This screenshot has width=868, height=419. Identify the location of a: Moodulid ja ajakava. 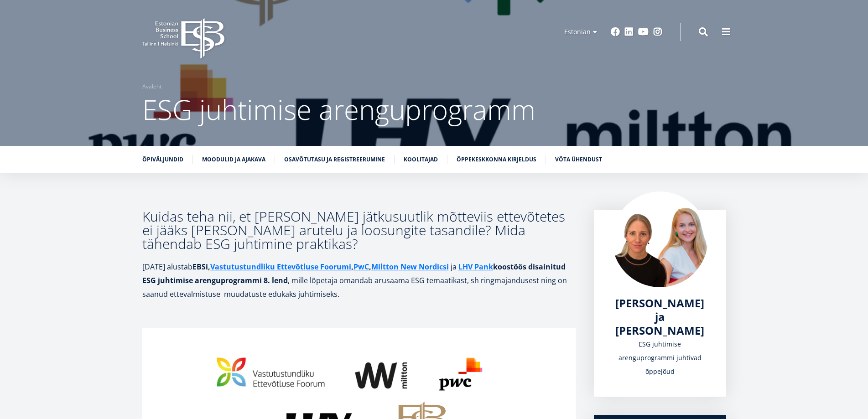
(234, 160).